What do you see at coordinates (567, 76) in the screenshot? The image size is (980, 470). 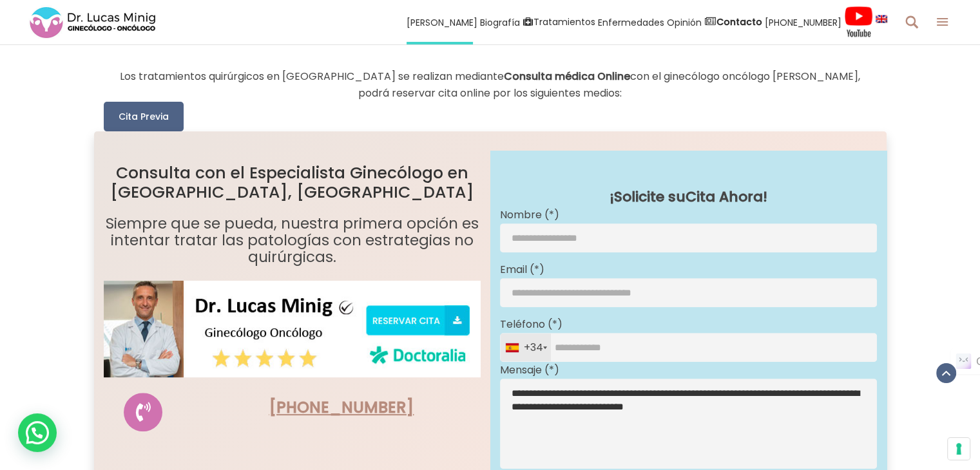 I see `strong: Consulta médica Online` at bounding box center [567, 76].